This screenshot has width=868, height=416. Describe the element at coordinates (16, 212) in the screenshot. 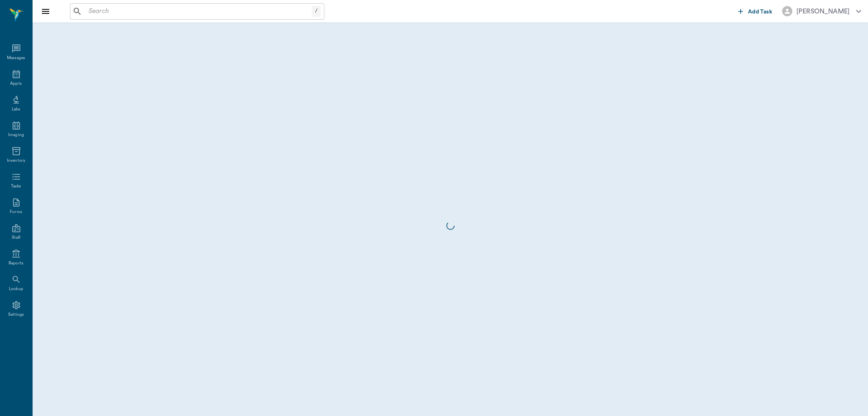

I see `div: Forms` at that location.